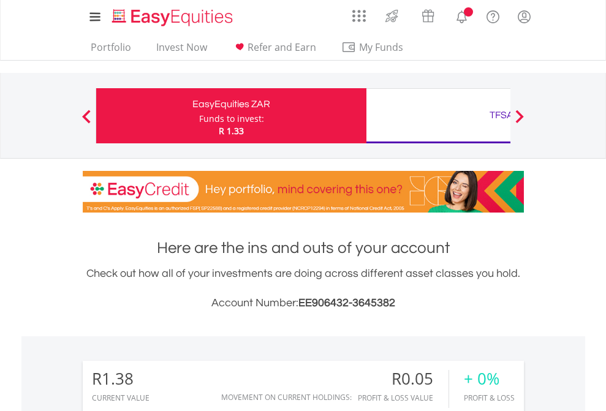 The image size is (606, 411). Describe the element at coordinates (86, 122) in the screenshot. I see `button: Previous` at that location.